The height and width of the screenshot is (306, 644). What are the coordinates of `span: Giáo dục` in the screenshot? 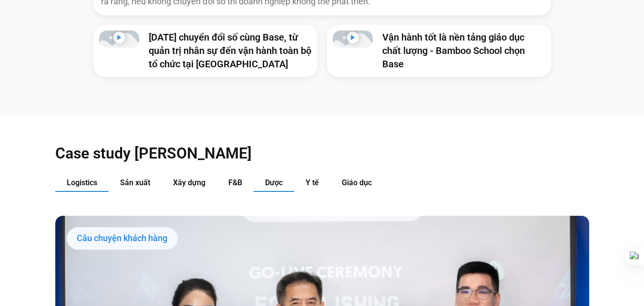 It's located at (356, 182).